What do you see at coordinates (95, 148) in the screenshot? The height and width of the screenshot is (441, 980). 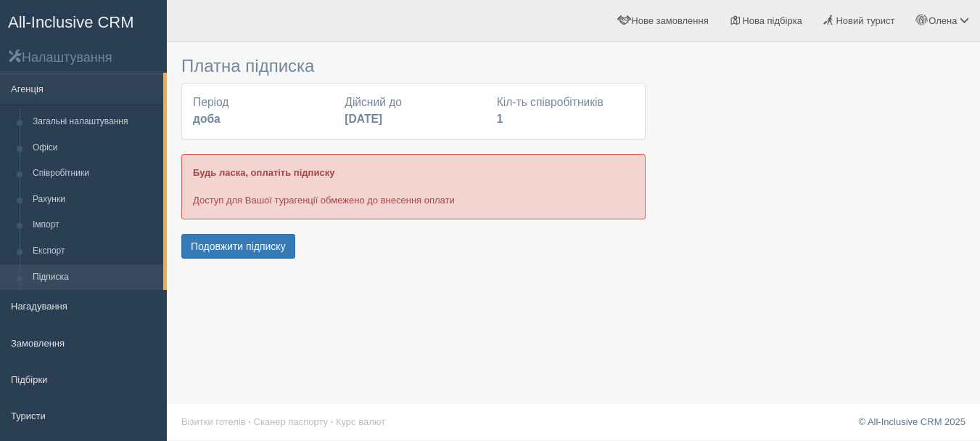 I see `a: Офіси` at bounding box center [95, 148].